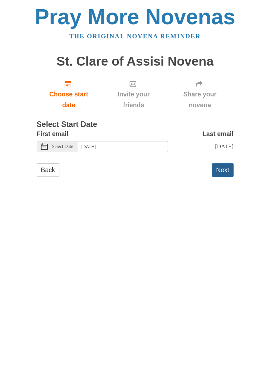  Describe the element at coordinates (69, 94) in the screenshot. I see `a: Choose start date` at that location.